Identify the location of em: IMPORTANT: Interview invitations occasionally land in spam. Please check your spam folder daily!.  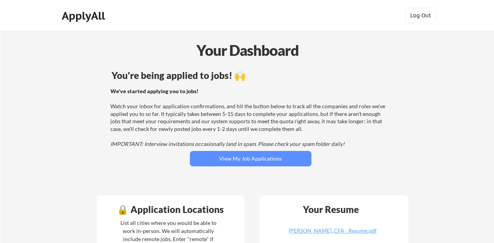
(227, 144).